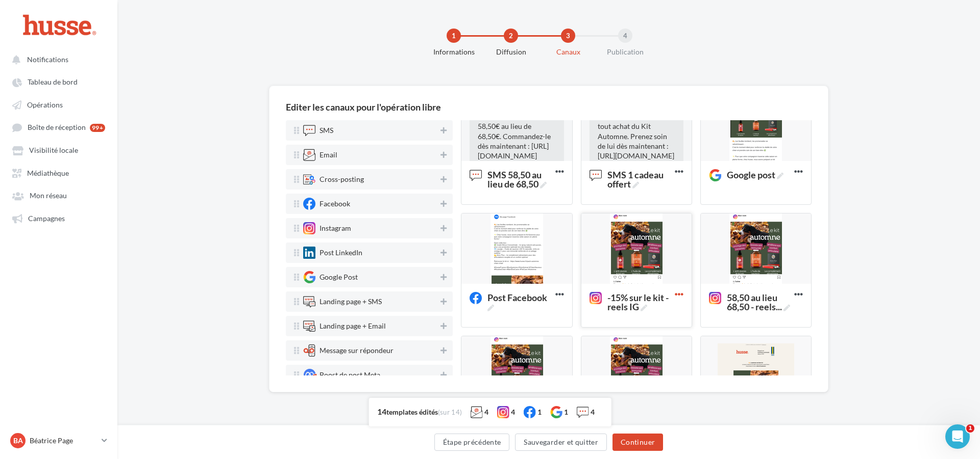 Image resolution: width=980 pixels, height=459 pixels. Describe the element at coordinates (57, 127) in the screenshot. I see `span: Boîte de réception` at that location.